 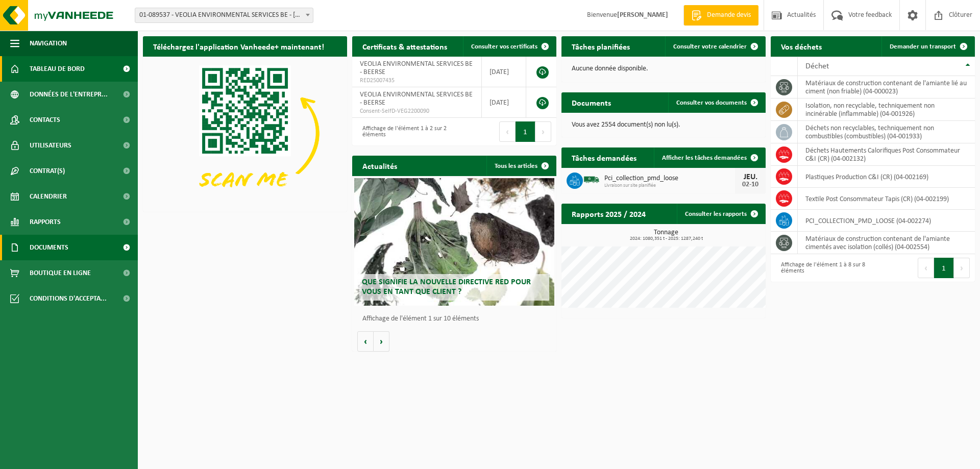 I want to click on span: Tableau de bord, so click(x=57, y=69).